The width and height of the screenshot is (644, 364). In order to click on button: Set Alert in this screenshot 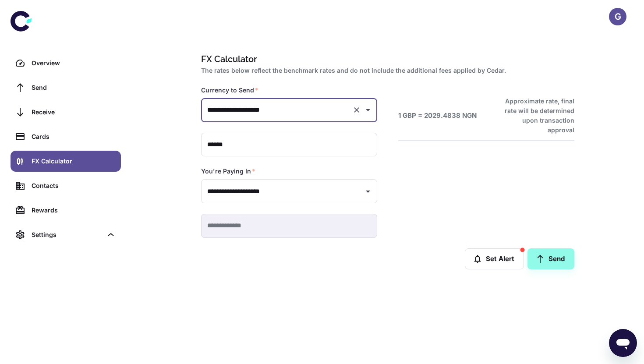, I will do `click(494, 259)`.